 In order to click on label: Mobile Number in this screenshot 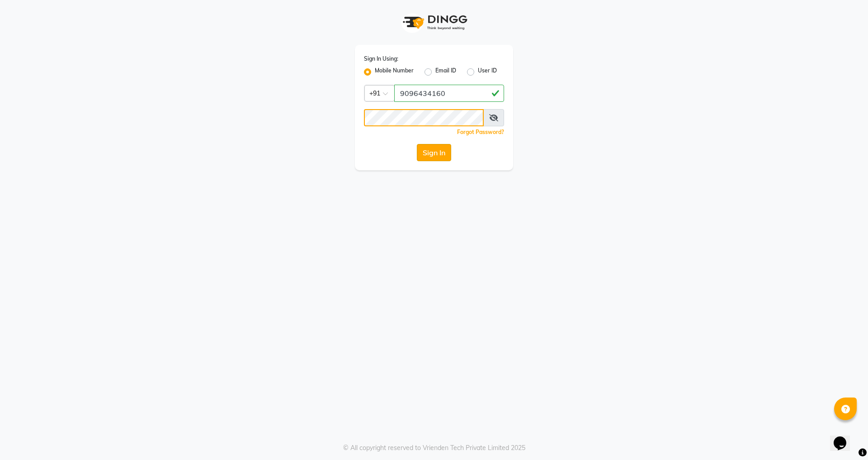, I will do `click(394, 72)`.